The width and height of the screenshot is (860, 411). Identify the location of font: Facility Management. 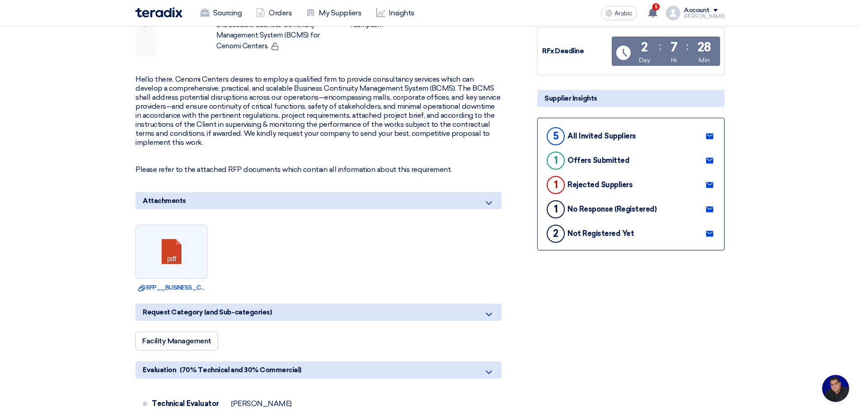
(176, 341).